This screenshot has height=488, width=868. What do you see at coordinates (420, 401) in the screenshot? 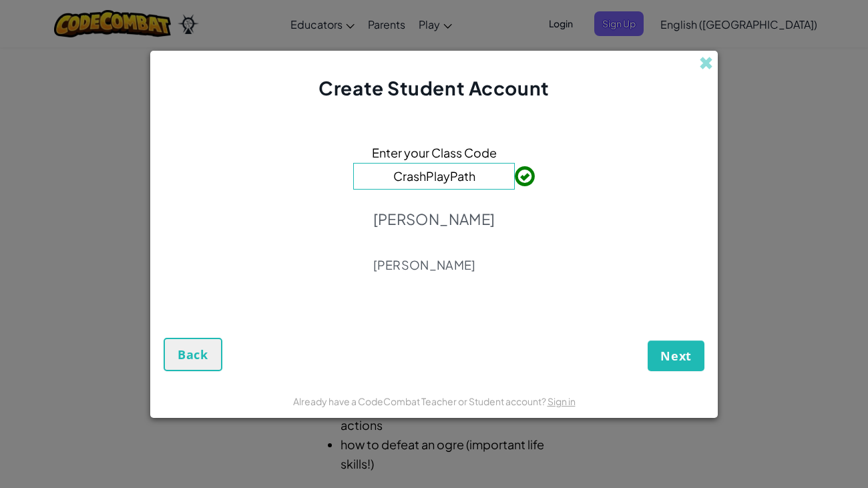
I see `span: Already have a CodeCombat Teacher or Student account?` at bounding box center [420, 401].